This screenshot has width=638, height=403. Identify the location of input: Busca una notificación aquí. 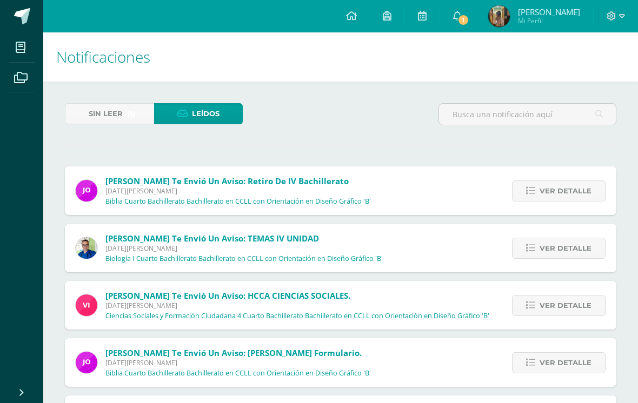
(527, 114).